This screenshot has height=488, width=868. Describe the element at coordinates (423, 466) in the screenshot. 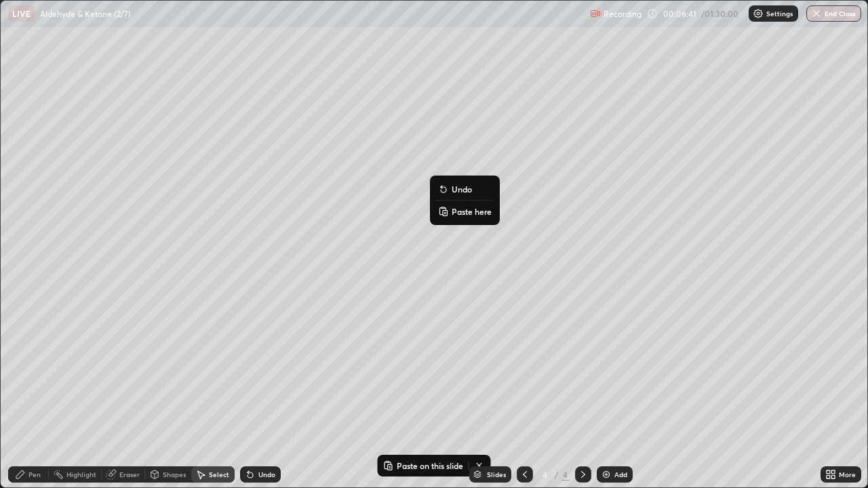

I see `button: Paste on this slide` at that location.